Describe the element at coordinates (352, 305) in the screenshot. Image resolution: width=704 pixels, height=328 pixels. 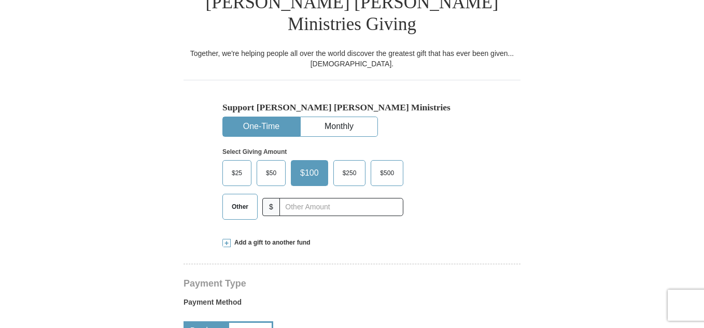
I see `label: Payment Method` at that location.